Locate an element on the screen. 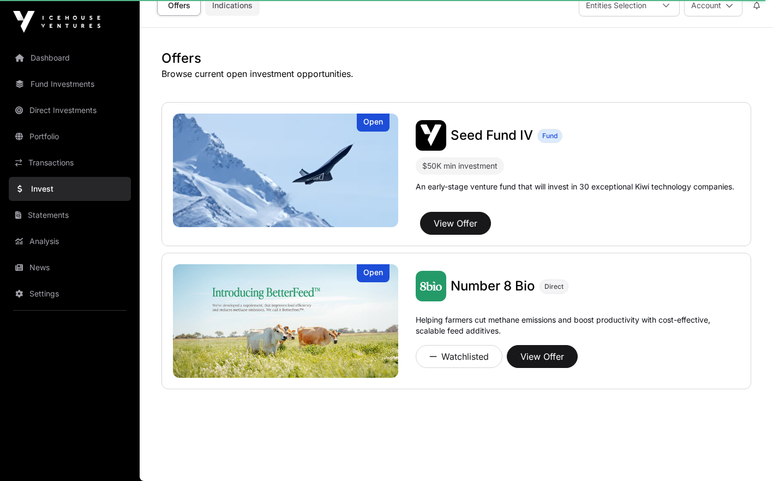 The height and width of the screenshot is (481, 773). button: Watchlisted is located at coordinates (459, 356).